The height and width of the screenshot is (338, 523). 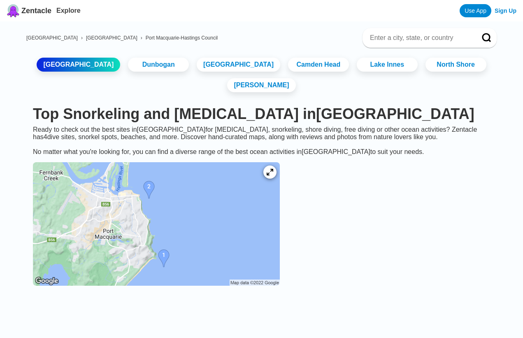 What do you see at coordinates (36, 11) in the screenshot?
I see `span: Zentacle` at bounding box center [36, 11].